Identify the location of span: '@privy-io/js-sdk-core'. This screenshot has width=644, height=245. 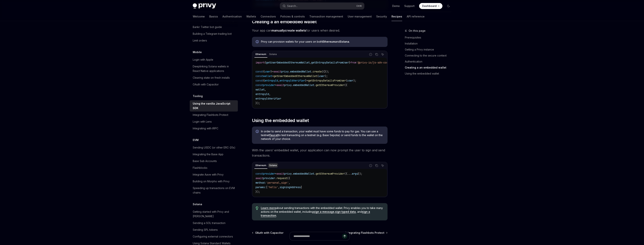
(374, 62).